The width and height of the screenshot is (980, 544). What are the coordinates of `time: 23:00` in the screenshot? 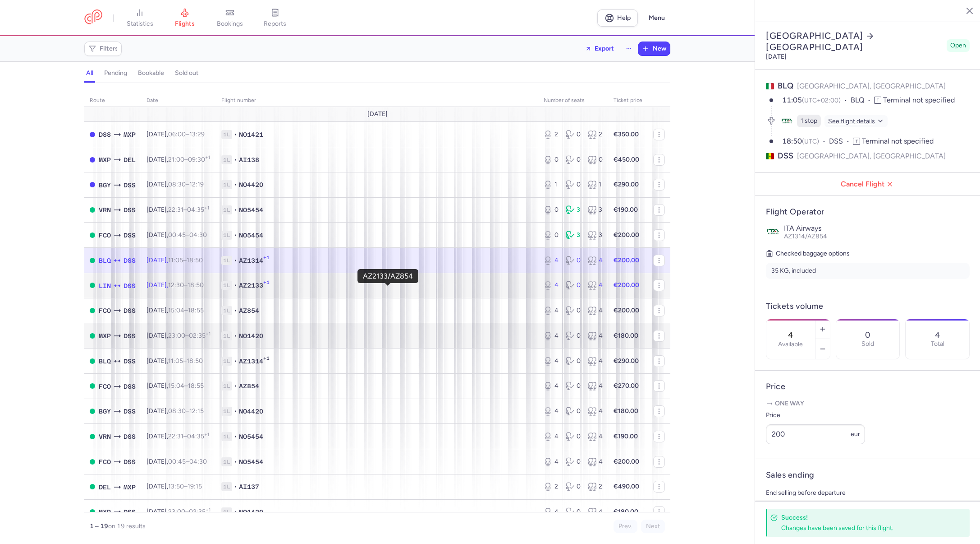 It's located at (177, 511).